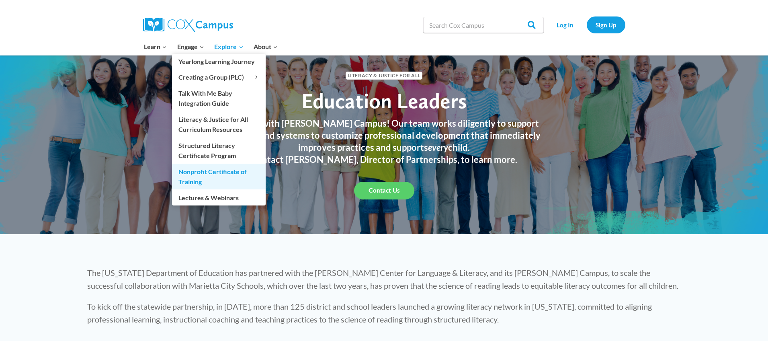  I want to click on nav: Secondary Navigation, so click(587, 25).